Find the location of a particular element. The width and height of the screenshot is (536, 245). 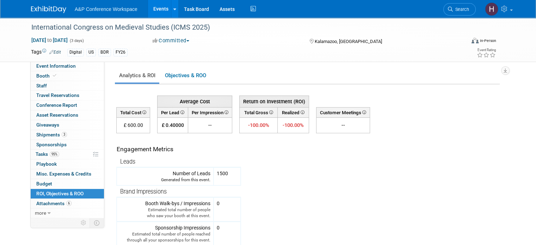

div: Booth Walk-bys / Impressions is located at coordinates (165, 209).